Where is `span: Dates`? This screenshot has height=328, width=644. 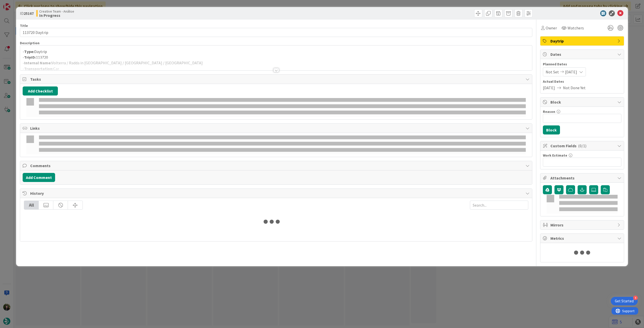 span: Dates is located at coordinates (582, 55).